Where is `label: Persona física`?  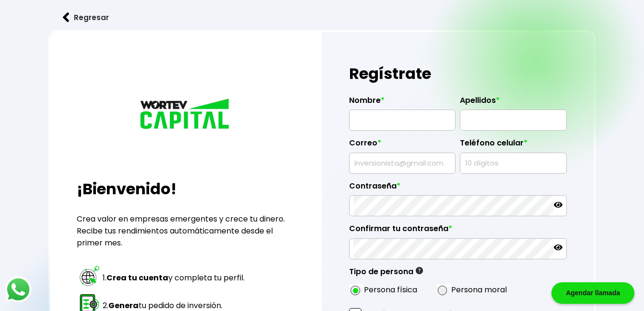
label: Persona física is located at coordinates (390, 290).